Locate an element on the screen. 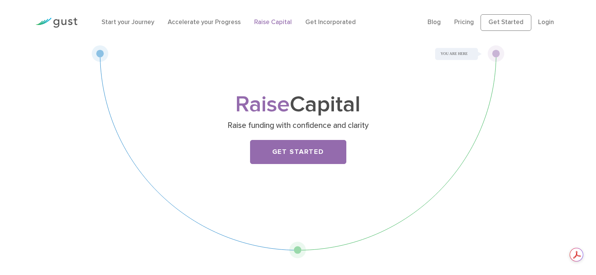 The height and width of the screenshot is (275, 596). img: Gust Logo is located at coordinates (56, 23).